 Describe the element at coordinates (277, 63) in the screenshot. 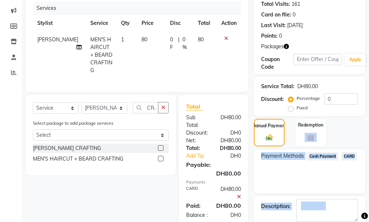

I see `div: Coupon Code` at that location.